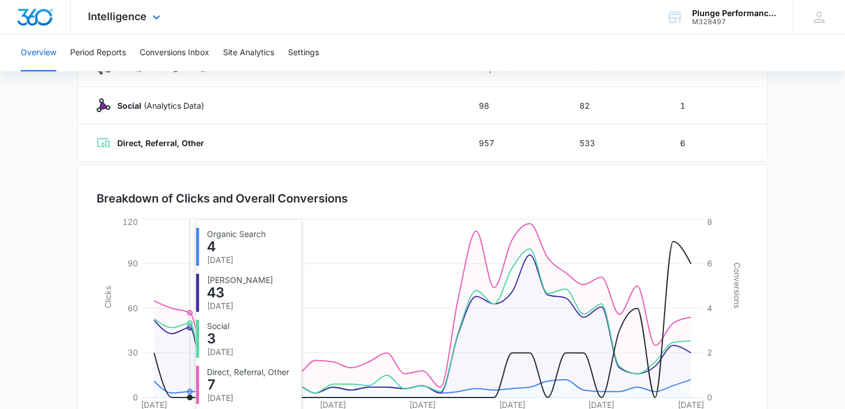  Describe the element at coordinates (104, 105) in the screenshot. I see `img: Social` at that location.